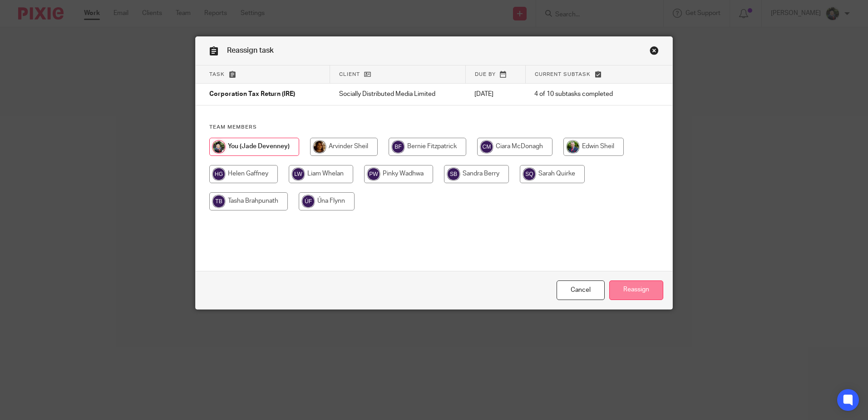 The width and height of the screenshot is (868, 420). Describe the element at coordinates (434, 127) in the screenshot. I see `h4: Team members` at that location.